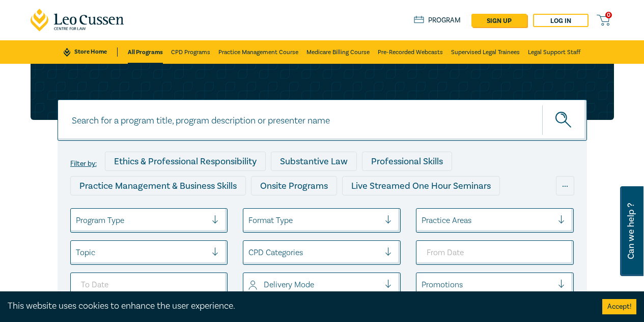 This screenshot has width=644, height=322. What do you see at coordinates (84, 164) in the screenshot?
I see `label: Filter by:` at bounding box center [84, 164].